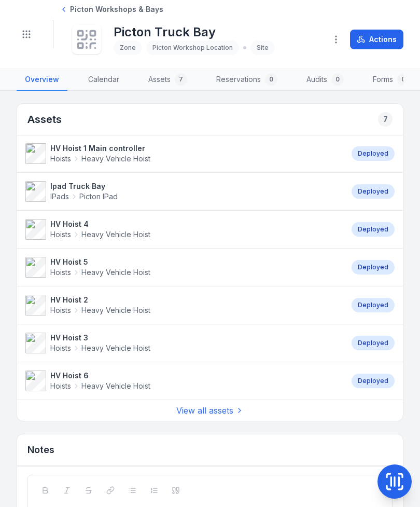 This screenshot has width=420, height=507. I want to click on strong: HV Hoist 2, so click(100, 300).